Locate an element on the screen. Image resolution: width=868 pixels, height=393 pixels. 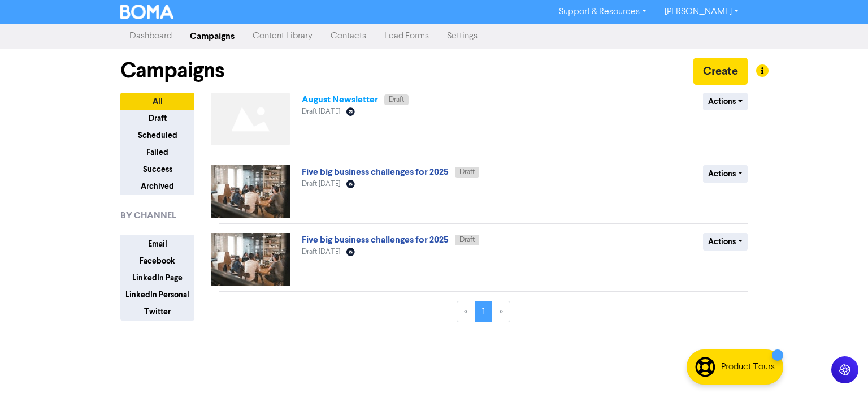
button: Create is located at coordinates (721, 71).